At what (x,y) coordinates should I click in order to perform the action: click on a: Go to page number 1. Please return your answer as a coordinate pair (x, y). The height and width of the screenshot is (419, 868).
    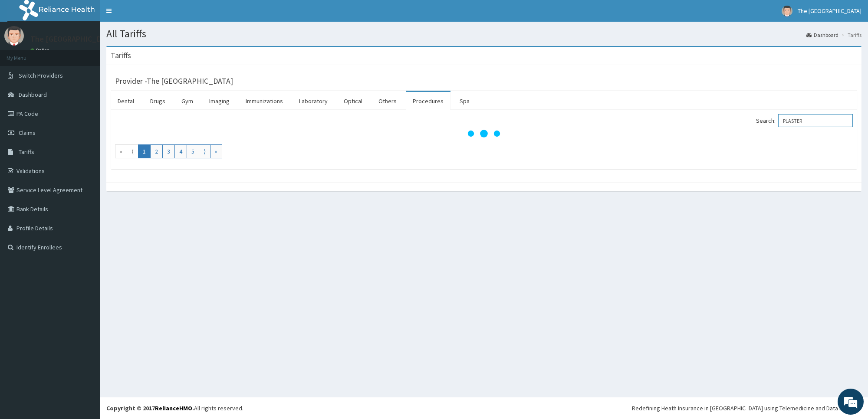
    Looking at the image, I should click on (144, 151).